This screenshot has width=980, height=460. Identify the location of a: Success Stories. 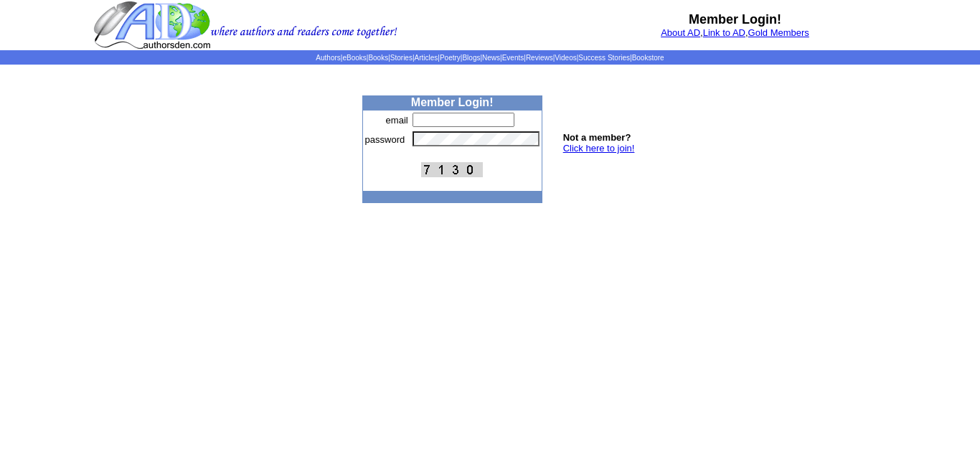
(604, 58).